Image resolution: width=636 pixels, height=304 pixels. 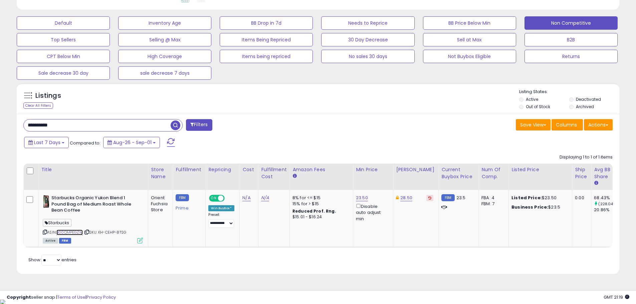 I want to click on button: BB Drop in 7d, so click(x=266, y=23).